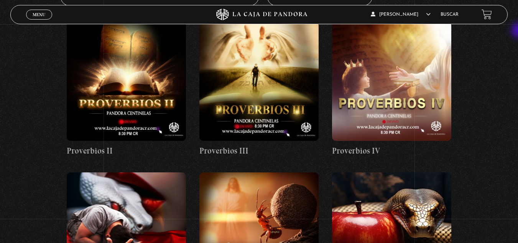 This screenshot has width=518, height=243. Describe the element at coordinates (391, 151) in the screenshot. I see `h4: Proverbios IV` at that location.